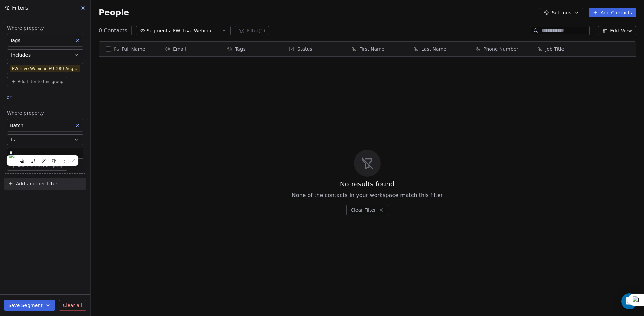  I want to click on div: First Name, so click(378, 49).